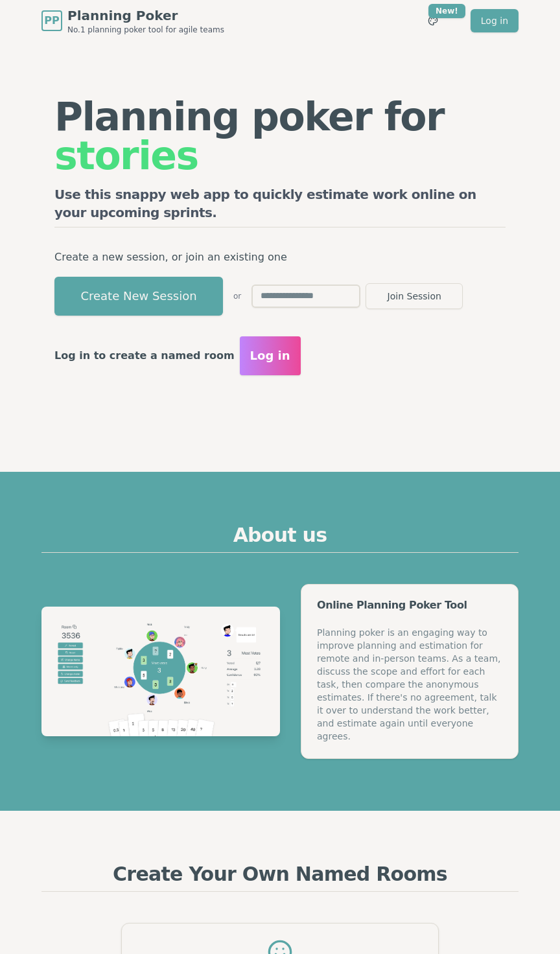 The image size is (560, 954). I want to click on span: or, so click(237, 296).